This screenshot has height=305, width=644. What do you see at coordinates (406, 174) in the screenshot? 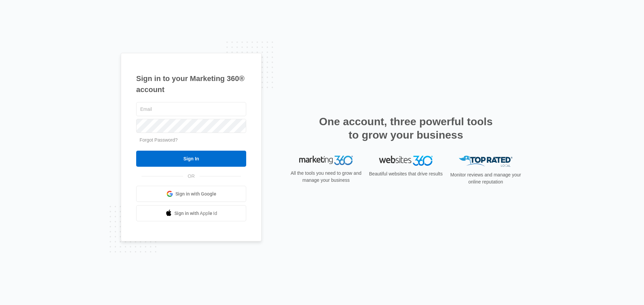
I see `p: Beautiful websites that drive results` at bounding box center [406, 174].